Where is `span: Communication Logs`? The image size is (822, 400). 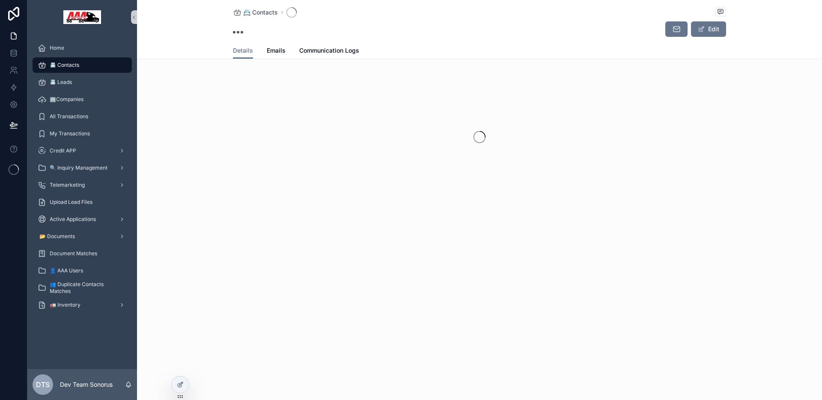
span: Communication Logs is located at coordinates (329, 51).